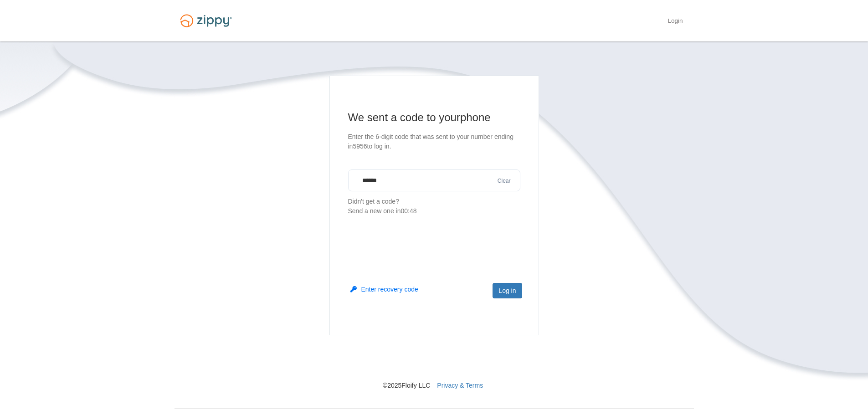  What do you see at coordinates (434, 206) in the screenshot?
I see `p: Didn't get a code?` at bounding box center [434, 206].